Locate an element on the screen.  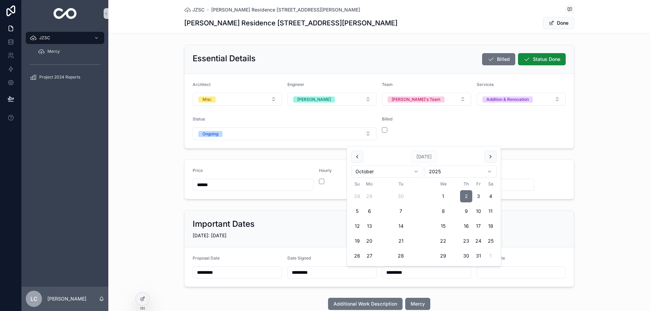
th: Sunday is located at coordinates (357, 184).